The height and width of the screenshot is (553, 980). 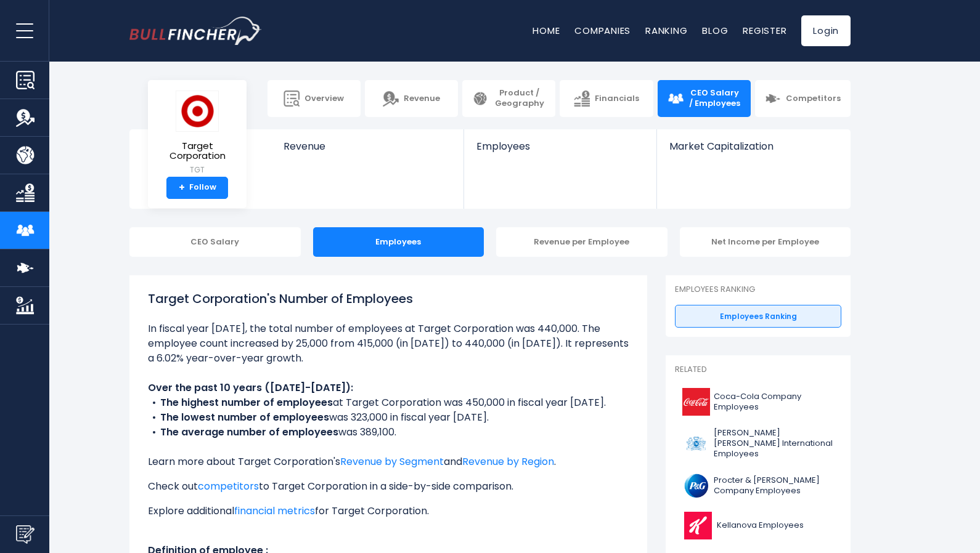 What do you see at coordinates (399, 242) in the screenshot?
I see `div: Employees` at bounding box center [399, 242].